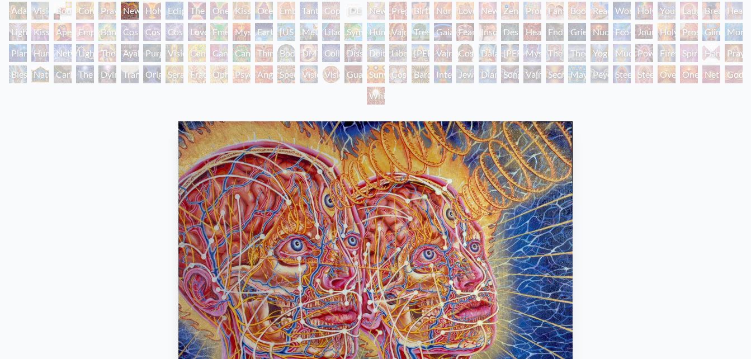  Describe the element at coordinates (711, 11) in the screenshot. I see `div: Breathing` at that location.